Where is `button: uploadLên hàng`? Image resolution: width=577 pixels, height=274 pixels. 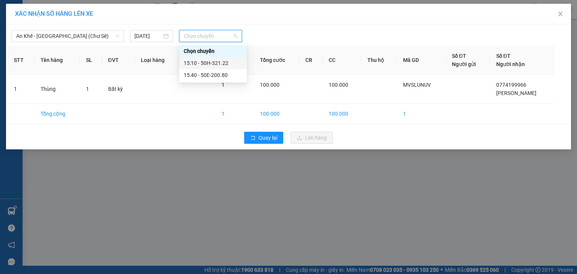 button: uploadLên hàng is located at coordinates (312, 138).